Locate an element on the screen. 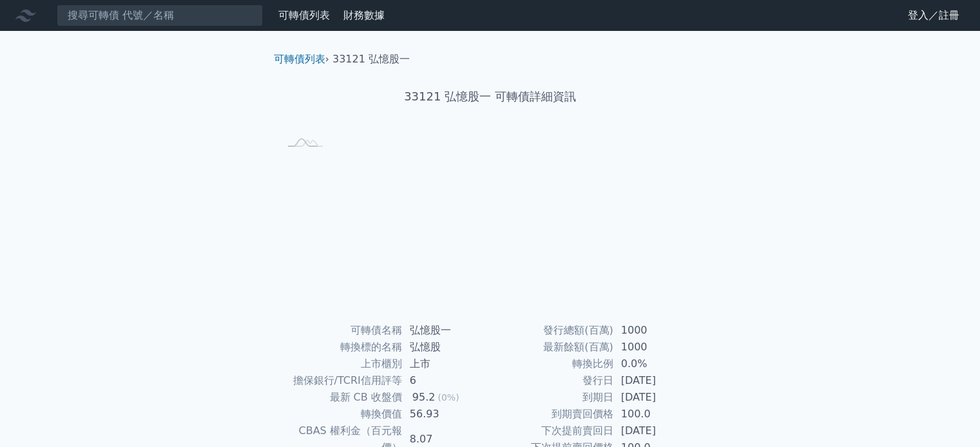 The width and height of the screenshot is (980, 447). div: 95.2 is located at coordinates (424, 398).